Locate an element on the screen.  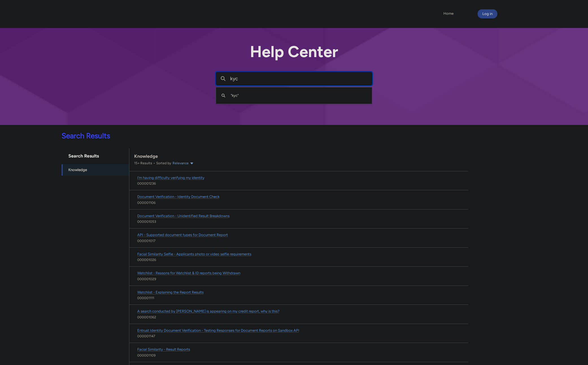
span: Entrust Identity Document Verification - Testing Responses for Document Reports on Sandbox API is located at coordinates (219, 330).